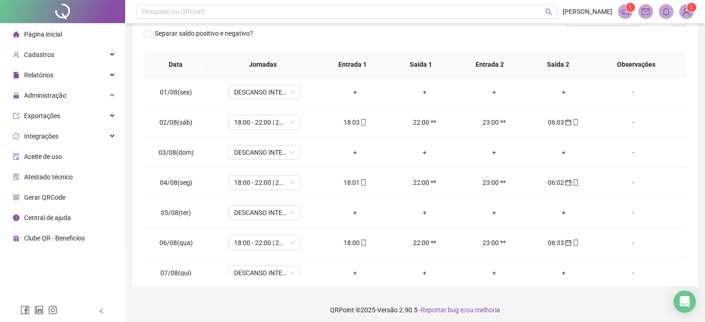 The height and width of the screenshot is (322, 705). What do you see at coordinates (176, 183) in the screenshot?
I see `span: 04/08(seg)` at bounding box center [176, 183].